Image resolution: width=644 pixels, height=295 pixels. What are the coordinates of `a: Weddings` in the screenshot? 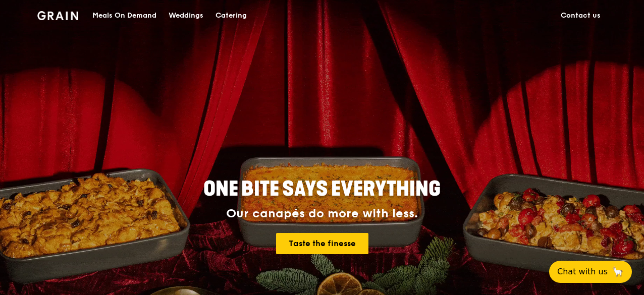 It's located at (186, 16).